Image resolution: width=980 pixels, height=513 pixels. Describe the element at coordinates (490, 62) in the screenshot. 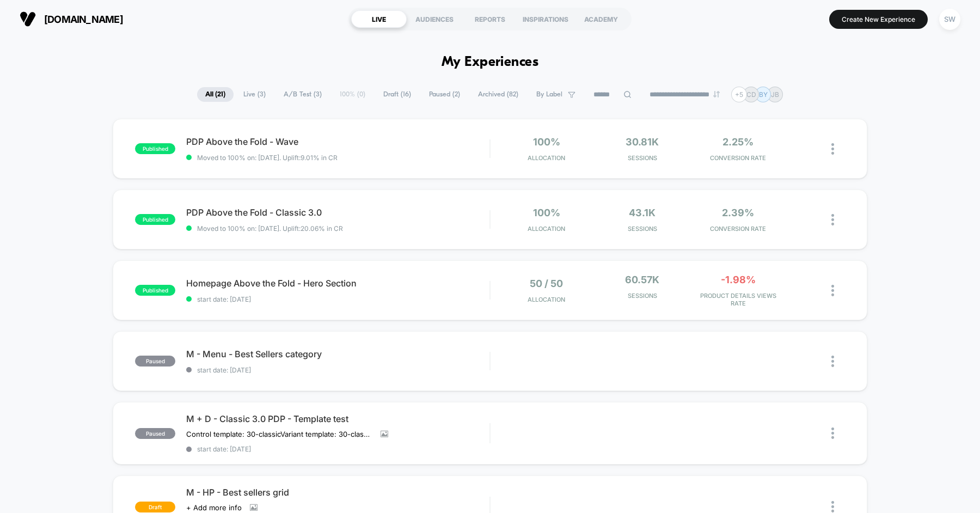

I see `h1: My Experiences` at that location.